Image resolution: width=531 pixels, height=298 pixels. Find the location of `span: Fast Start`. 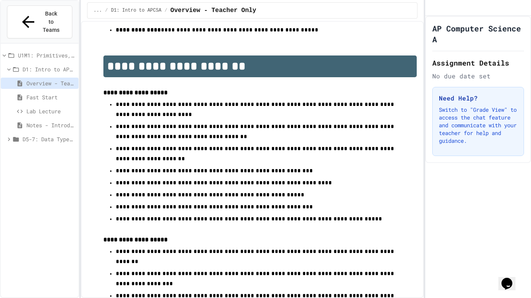

span: Fast Start is located at coordinates (51, 97).